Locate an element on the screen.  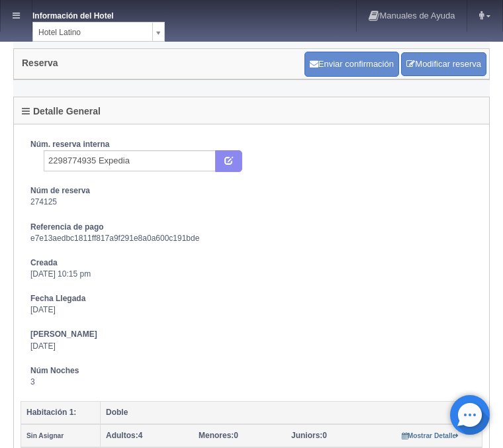
a: Mostrar Detalle is located at coordinates (430, 435).